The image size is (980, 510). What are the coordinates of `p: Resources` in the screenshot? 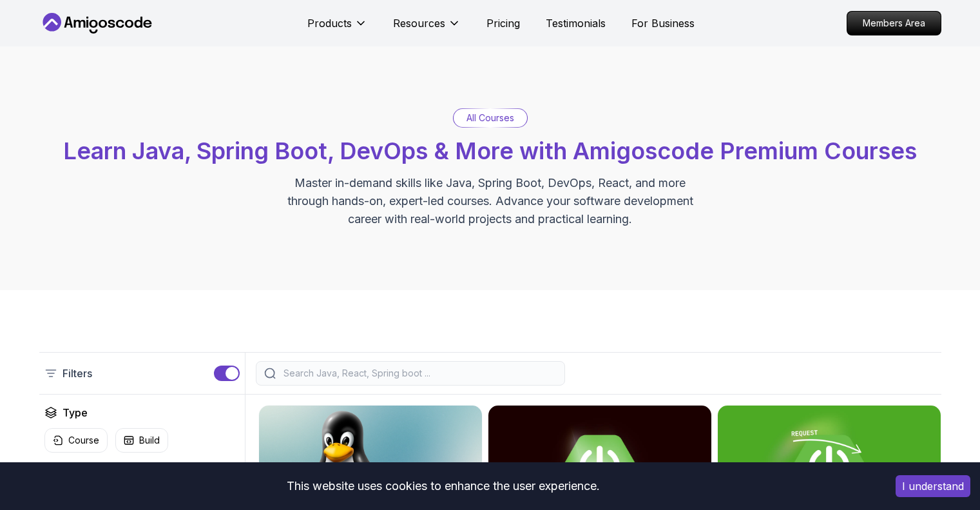 It's located at (419, 23).